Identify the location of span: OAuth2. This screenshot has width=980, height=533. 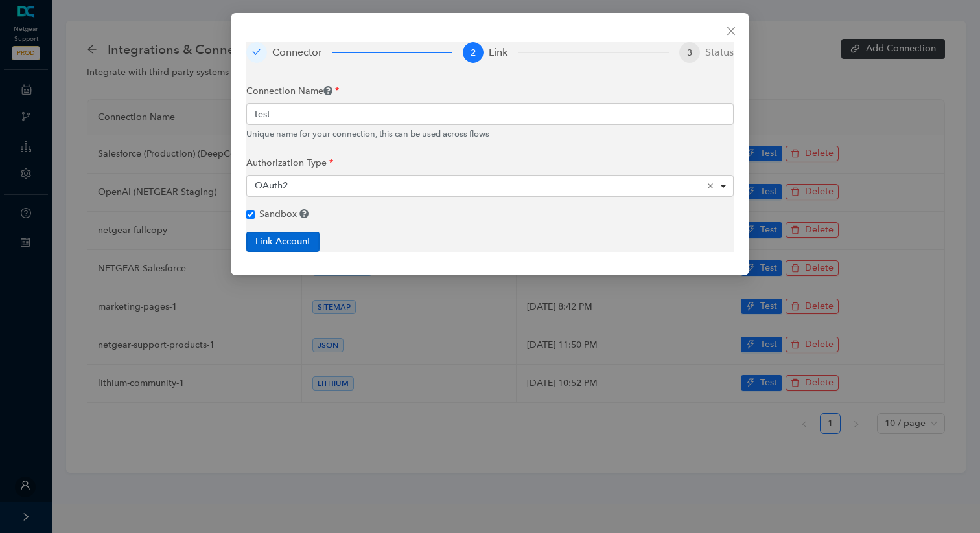
(271, 185).